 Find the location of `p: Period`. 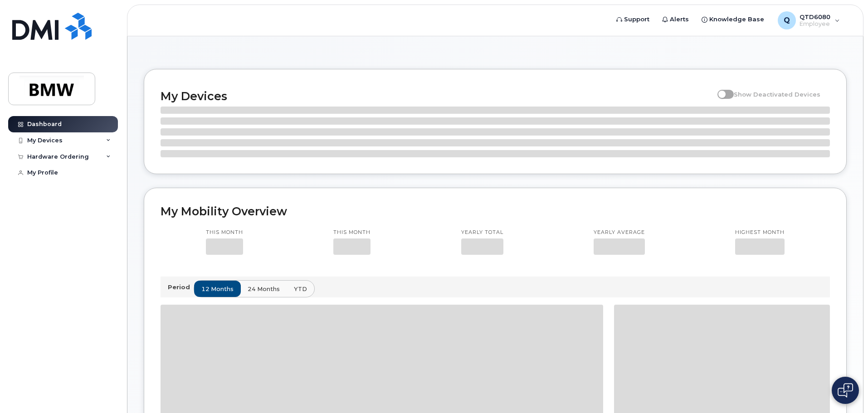

p: Period is located at coordinates (180, 287).